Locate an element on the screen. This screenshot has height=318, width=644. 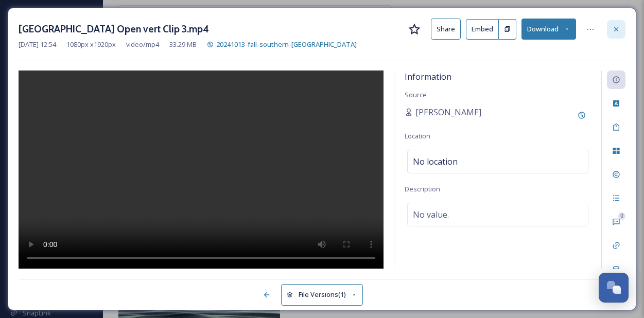
span: Information is located at coordinates (428, 77).